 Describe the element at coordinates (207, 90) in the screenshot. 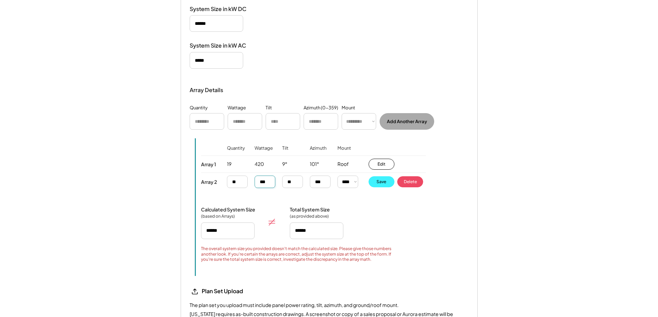

I see `div: Array Details` at that location.